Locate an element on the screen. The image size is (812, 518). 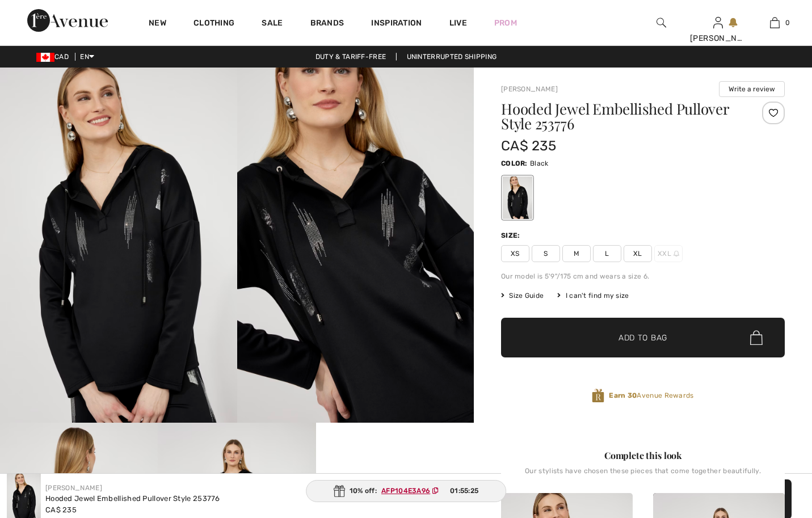
a: Prom is located at coordinates (505, 23).